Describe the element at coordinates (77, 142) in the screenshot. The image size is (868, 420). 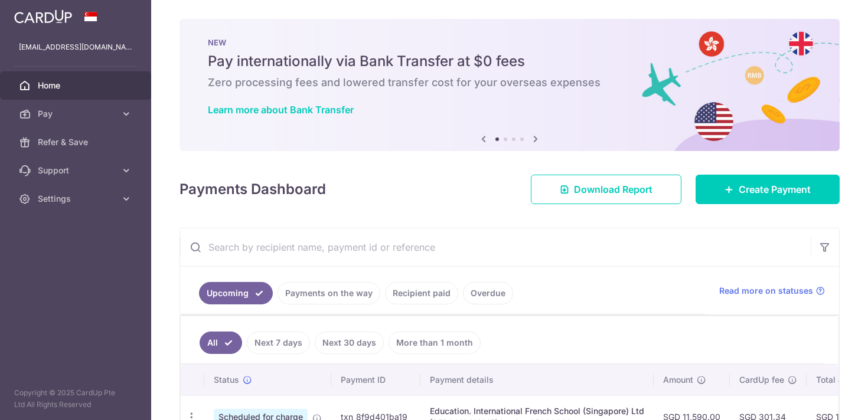
I see `span: Refer & Save` at that location.